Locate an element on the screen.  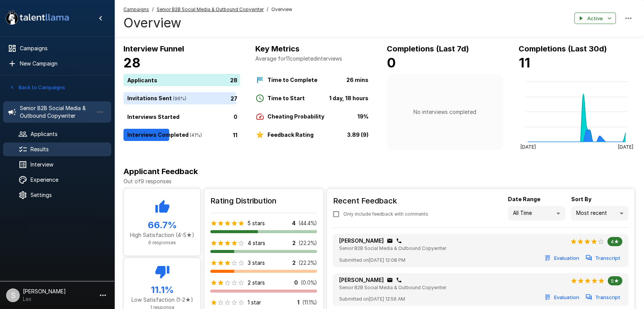
b: 3.89 (9) is located at coordinates (358, 134).